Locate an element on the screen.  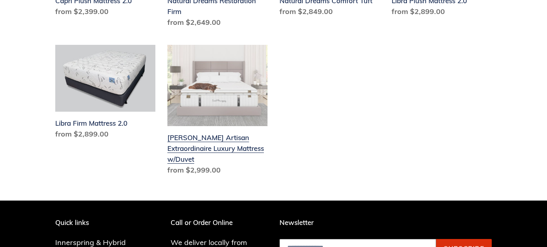
p: Quick links is located at coordinates (96, 223).